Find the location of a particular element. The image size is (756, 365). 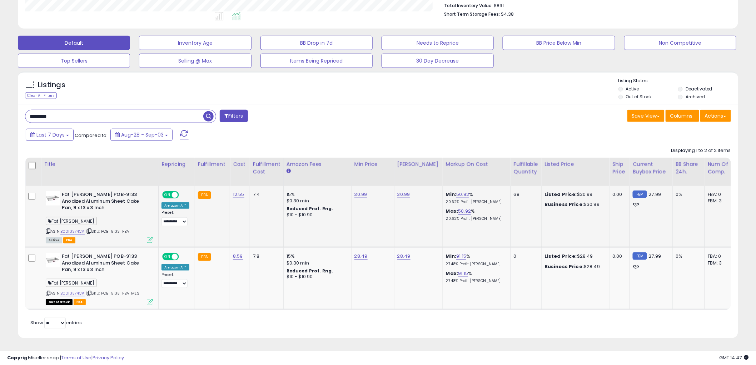

small: Amazon Fees. is located at coordinates (289, 171).